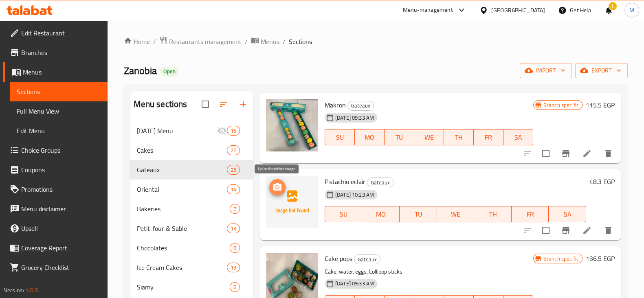  Describe the element at coordinates (233, 229) in the screenshot. I see `span: 13` at that location.